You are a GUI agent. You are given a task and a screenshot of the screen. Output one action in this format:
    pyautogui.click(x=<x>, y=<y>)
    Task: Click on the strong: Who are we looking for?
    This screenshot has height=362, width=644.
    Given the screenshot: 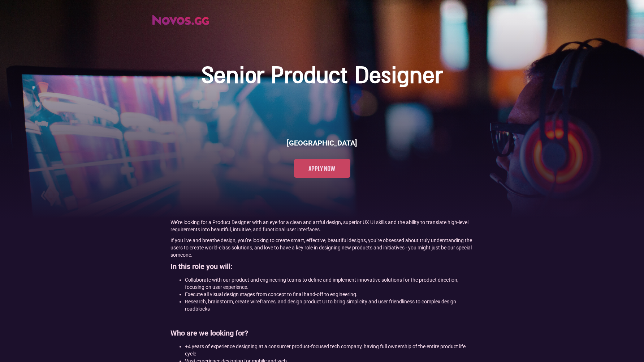 What is the action you would take?
    pyautogui.click(x=209, y=333)
    